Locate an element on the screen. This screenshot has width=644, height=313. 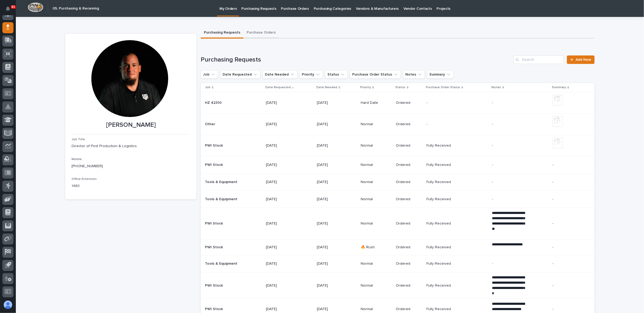
button: Purchase Order Status is located at coordinates (375, 74).